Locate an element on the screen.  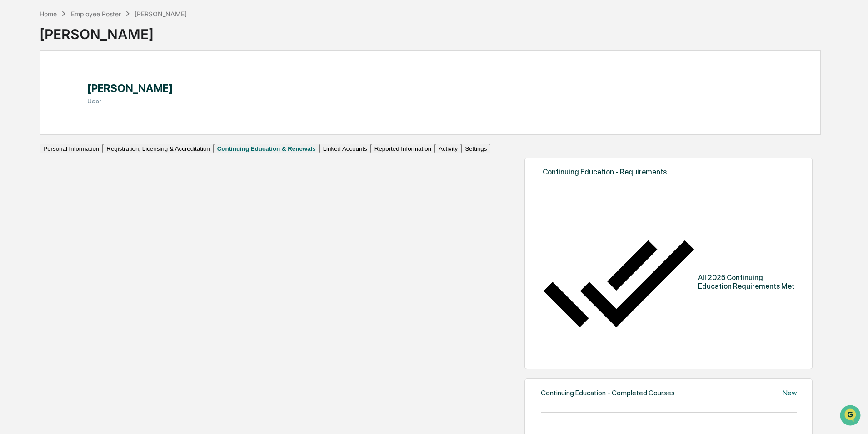
div: secondary tabs example is located at coordinates (265, 148).